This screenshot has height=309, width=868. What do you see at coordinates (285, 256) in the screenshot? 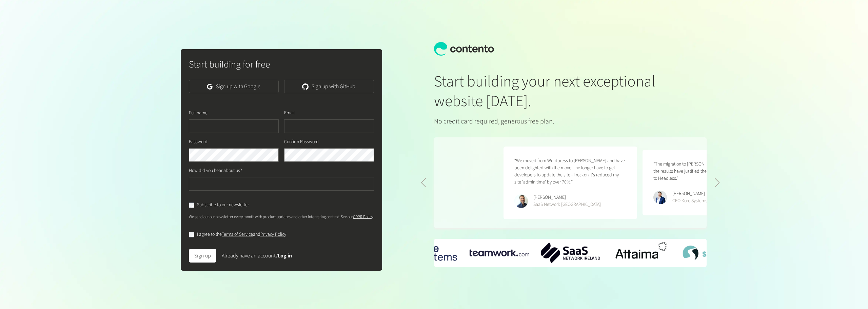
I see `a: Log in` at bounding box center [285, 256].